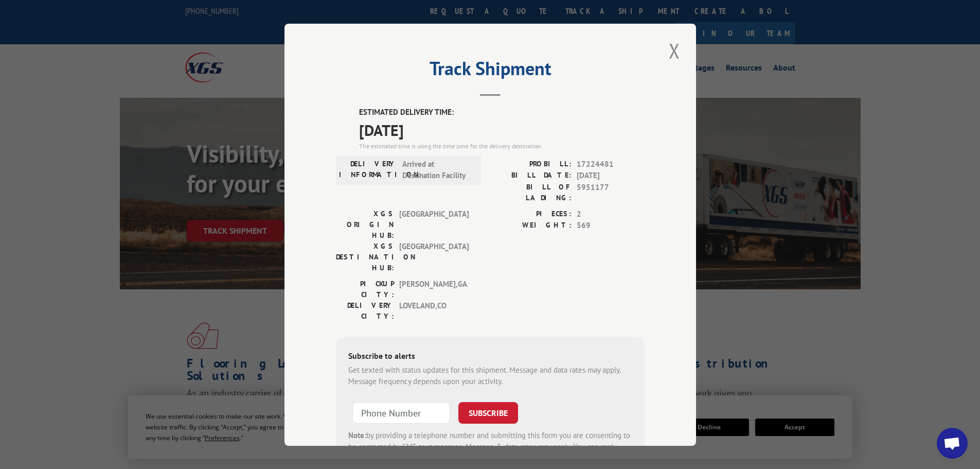 The height and width of the screenshot is (469, 980). I want to click on label: DELIVERY INFORMATION:, so click(368, 169).